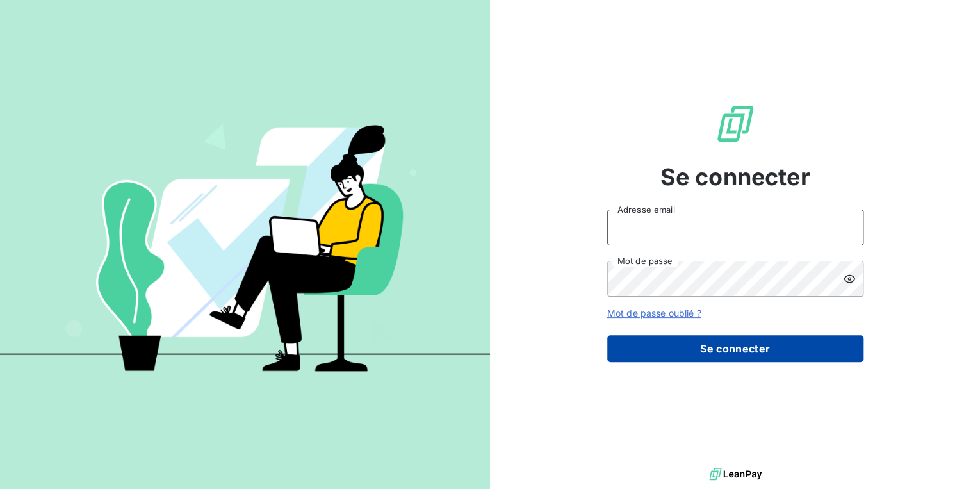  I want to click on img: logo, so click(735, 474).